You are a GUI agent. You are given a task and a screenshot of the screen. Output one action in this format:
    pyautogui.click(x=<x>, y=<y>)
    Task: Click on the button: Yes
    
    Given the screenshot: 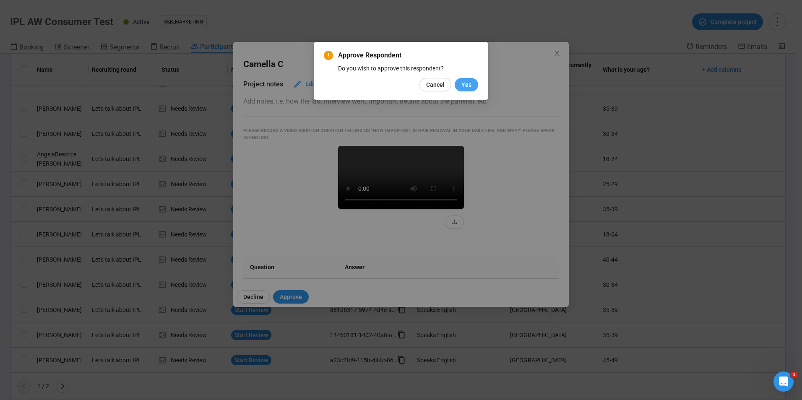 What is the action you would take?
    pyautogui.click(x=466, y=85)
    